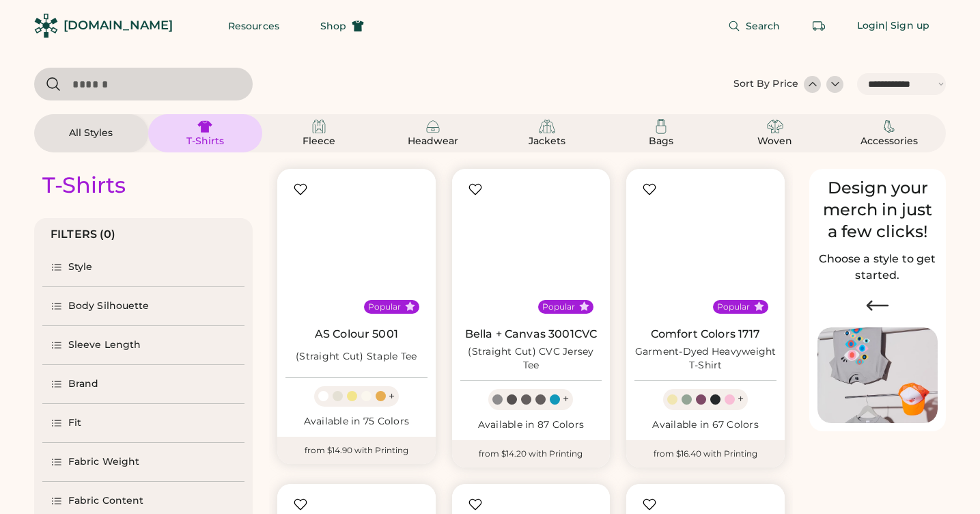  Describe the element at coordinates (84, 384) in the screenshot. I see `div: Brand` at that location.